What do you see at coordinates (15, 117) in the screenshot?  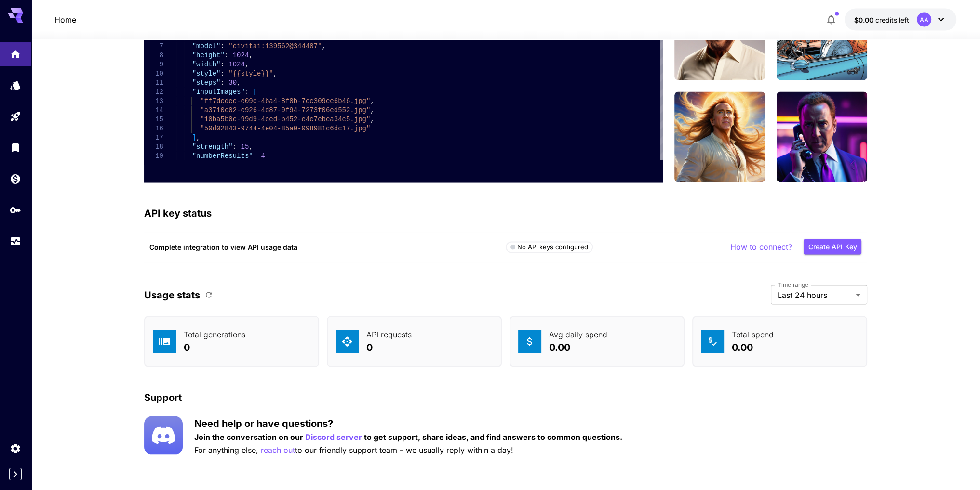 I see `div: Playground` at bounding box center [15, 117].